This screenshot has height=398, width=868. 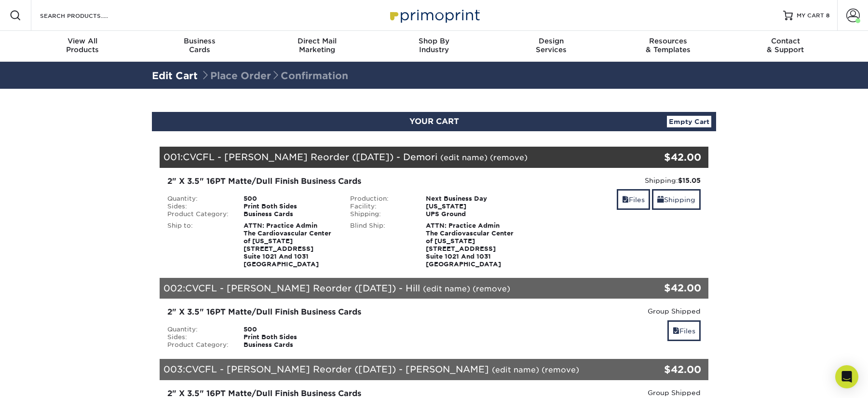 What do you see at coordinates (381, 198) in the screenshot?
I see `div: Production:` at bounding box center [381, 198].